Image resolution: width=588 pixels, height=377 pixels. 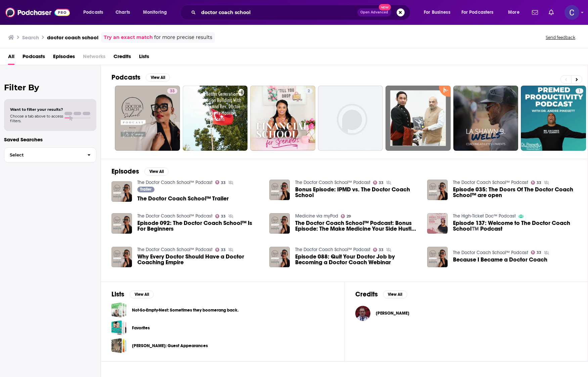 I want to click on button: Peter GrinspoonPeter Grinspoon, so click(x=466, y=313).